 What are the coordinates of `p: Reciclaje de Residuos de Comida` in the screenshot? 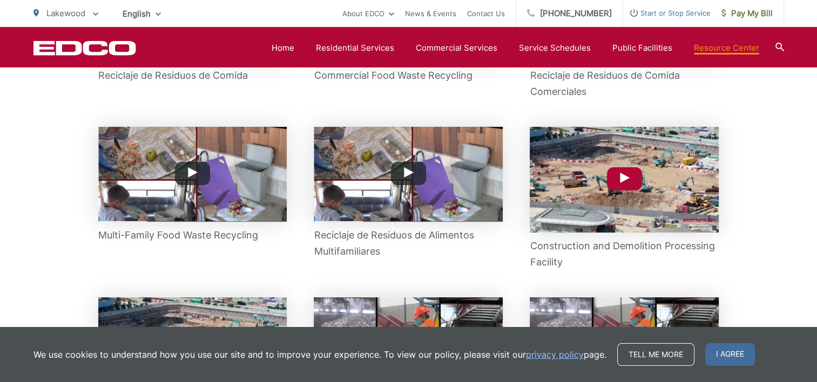 It's located at (193, 76).